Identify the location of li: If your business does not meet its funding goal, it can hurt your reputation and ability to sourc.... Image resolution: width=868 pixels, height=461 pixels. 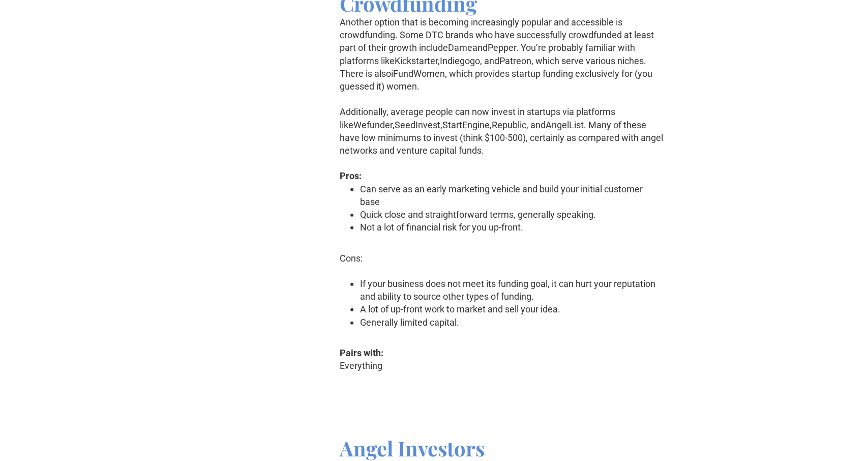
(511, 290).